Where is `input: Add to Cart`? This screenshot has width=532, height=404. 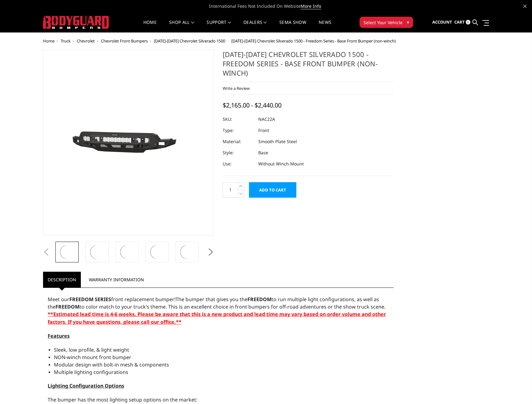
input: Add to Cart is located at coordinates (272, 190).